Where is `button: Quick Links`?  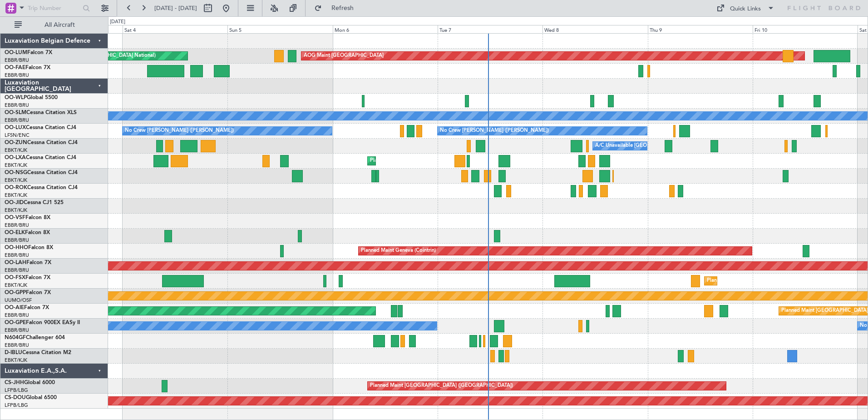
button: Quick Links is located at coordinates (746, 8).